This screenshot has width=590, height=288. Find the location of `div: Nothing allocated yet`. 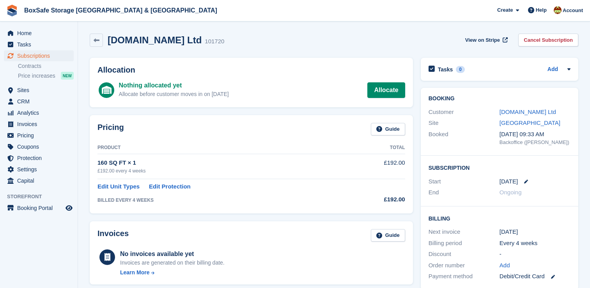

div: Nothing allocated yet is located at coordinates (174, 85).